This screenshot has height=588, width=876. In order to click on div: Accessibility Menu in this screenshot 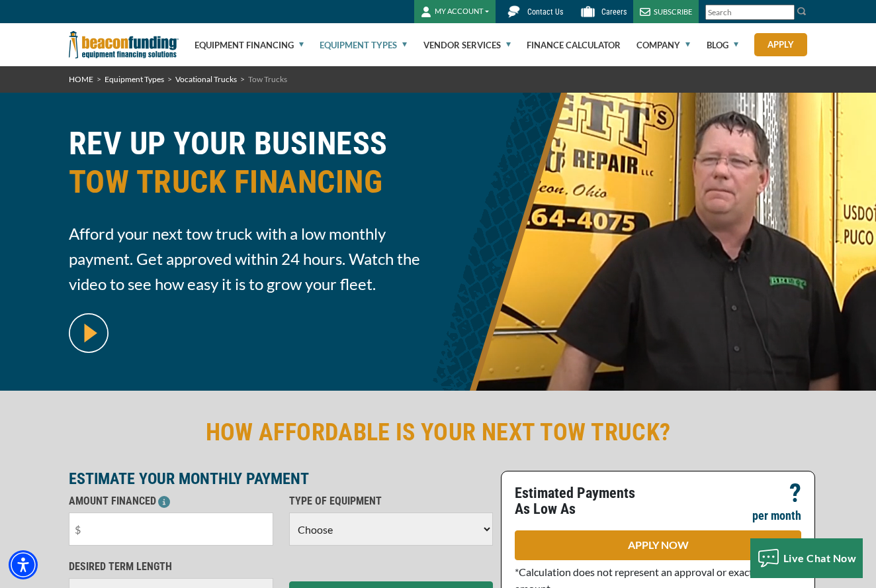, I will do `click(23, 565)`.